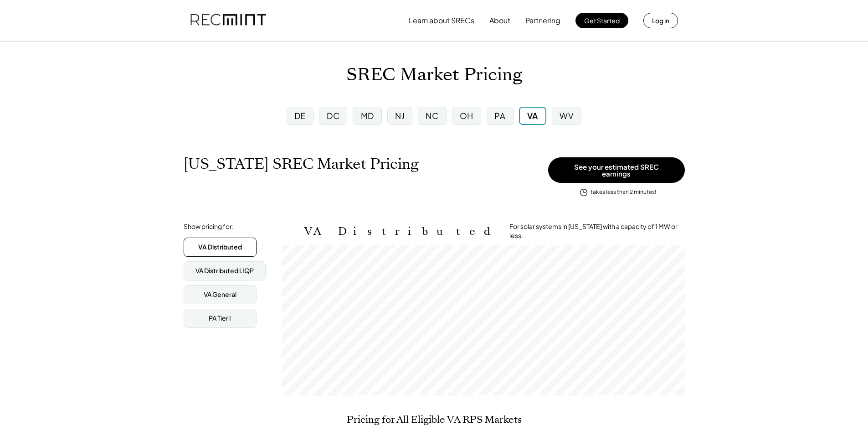 This screenshot has width=868, height=431. I want to click on button: Learn about SRECs, so click(442, 20).